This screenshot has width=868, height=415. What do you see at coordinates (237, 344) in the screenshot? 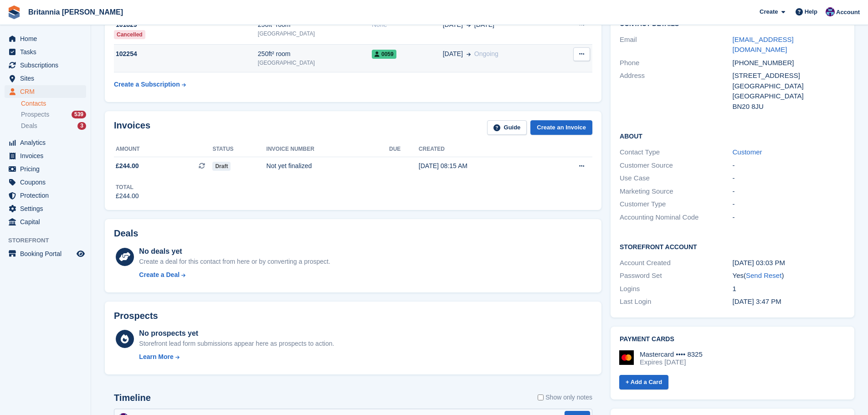
I see `div: Storefront lead form submissions appear here as prospects to action.` at bounding box center [237, 344].